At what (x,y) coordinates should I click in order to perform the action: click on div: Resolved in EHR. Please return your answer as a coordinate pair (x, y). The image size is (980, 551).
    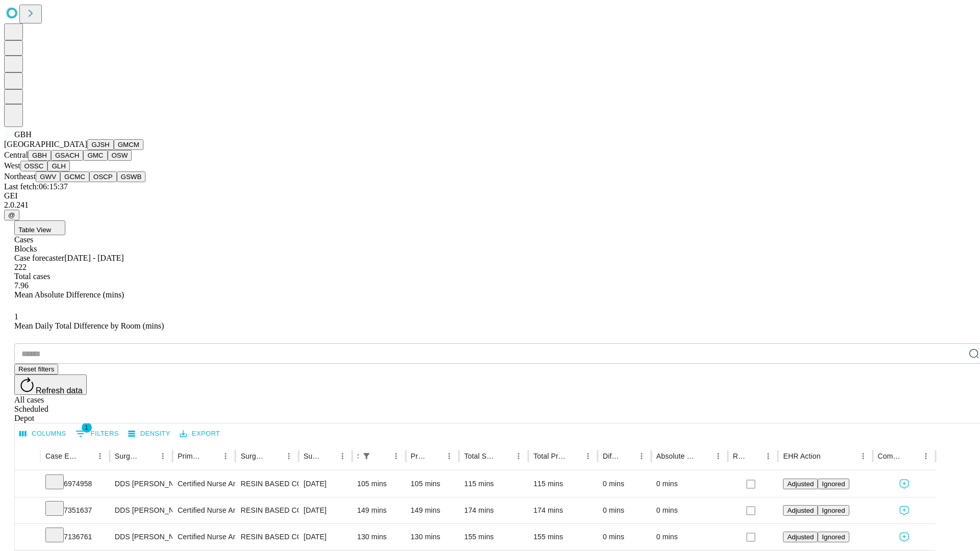
    Looking at the image, I should click on (740, 456).